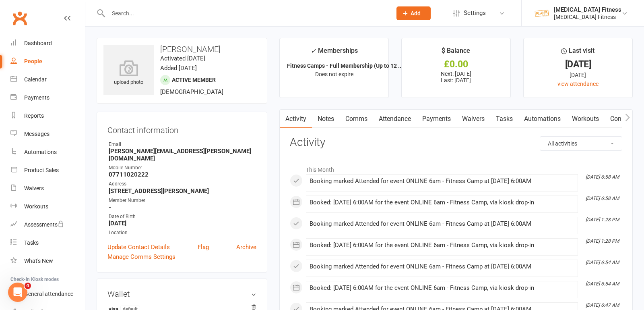  What do you see at coordinates (456, 64) in the screenshot?
I see `div: £0.00` at bounding box center [456, 64].